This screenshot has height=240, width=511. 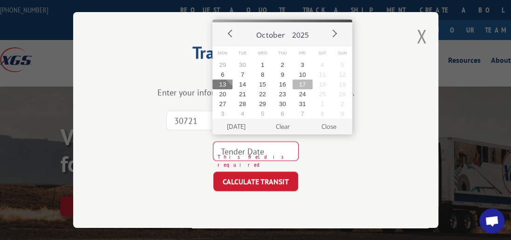 I want to click on button: 10, so click(x=302, y=74).